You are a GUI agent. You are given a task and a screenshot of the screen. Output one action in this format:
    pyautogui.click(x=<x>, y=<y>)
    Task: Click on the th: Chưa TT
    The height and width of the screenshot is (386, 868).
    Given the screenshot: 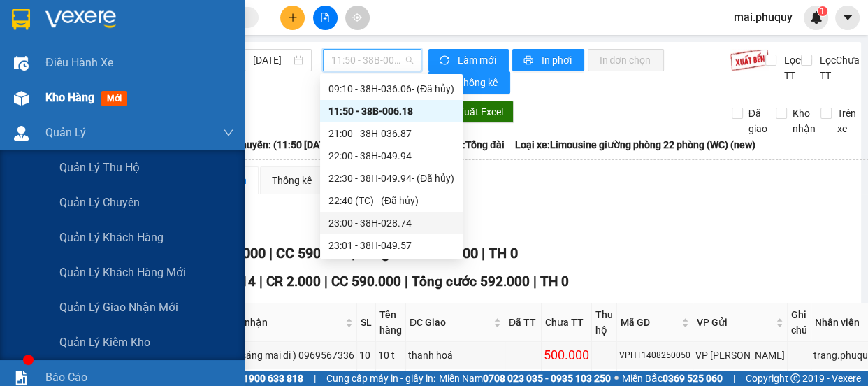 What is the action you would take?
    pyautogui.click(x=567, y=322)
    